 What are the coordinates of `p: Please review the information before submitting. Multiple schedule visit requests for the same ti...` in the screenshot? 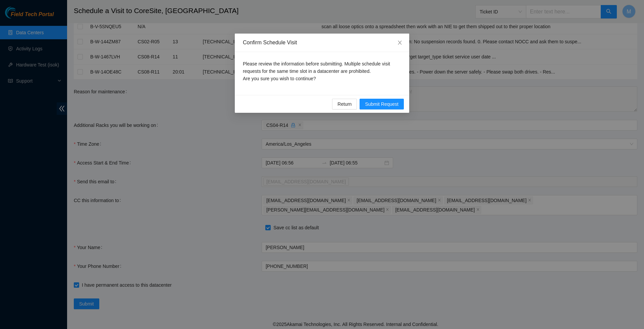 It's located at (322, 71).